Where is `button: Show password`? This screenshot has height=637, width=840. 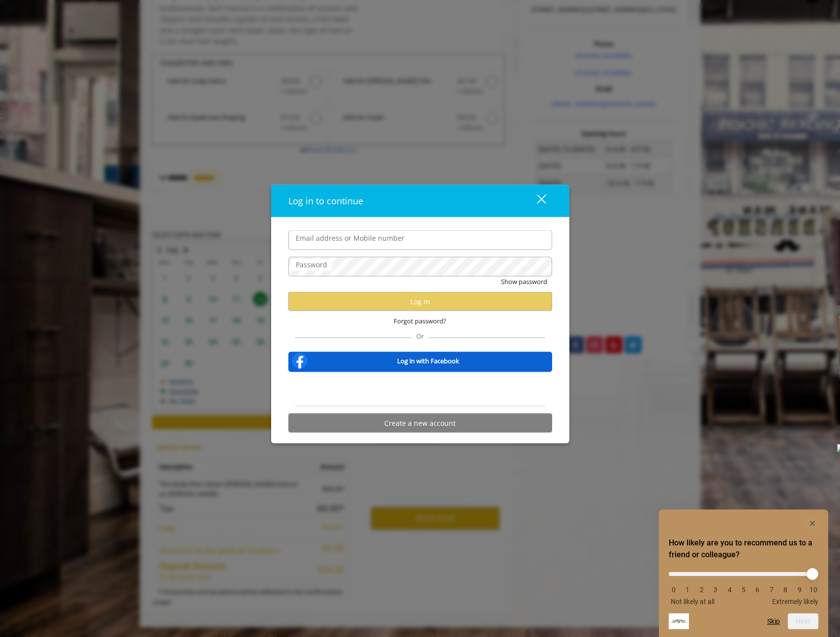
button: Show password is located at coordinates (524, 282).